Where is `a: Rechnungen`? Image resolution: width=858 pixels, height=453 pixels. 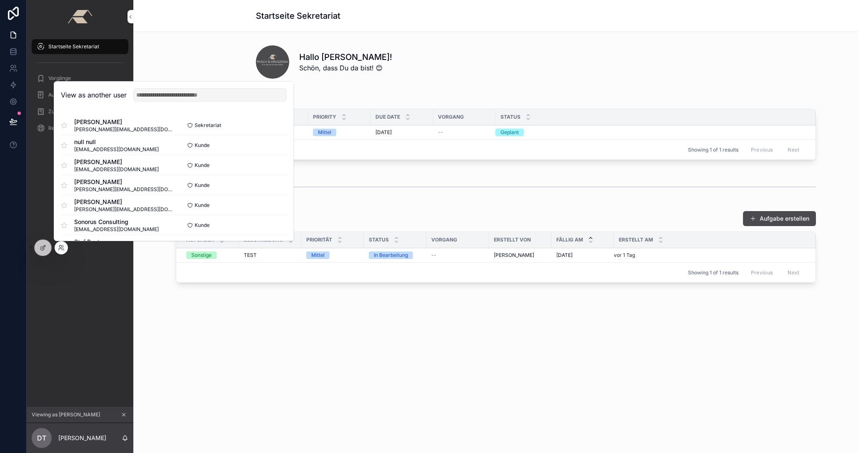
a: Rechnungen is located at coordinates (80, 128).